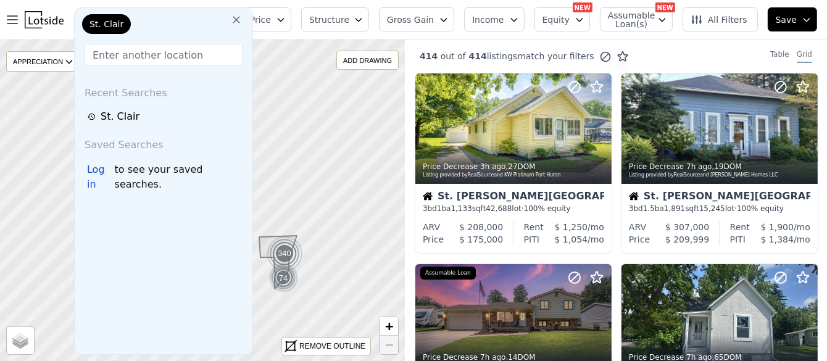 Image resolution: width=827 pixels, height=361 pixels. I want to click on div: Grid, so click(804, 56).